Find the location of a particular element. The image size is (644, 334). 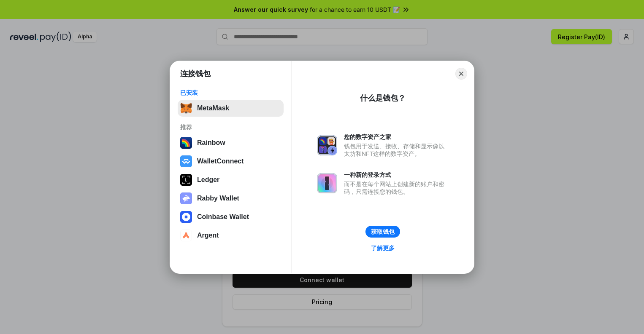

div: 获取钱包 is located at coordinates (383, 232).